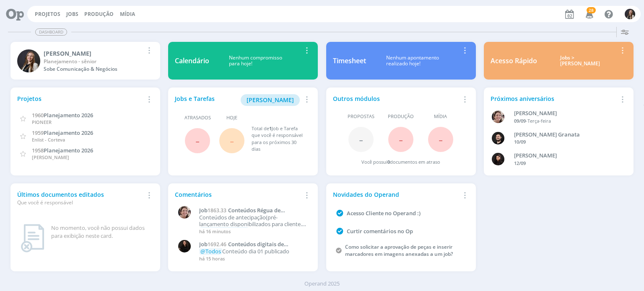 Image resolution: width=644 pixels, height=291 pixels. I want to click on span: Enlist - Corteva, so click(48, 140).